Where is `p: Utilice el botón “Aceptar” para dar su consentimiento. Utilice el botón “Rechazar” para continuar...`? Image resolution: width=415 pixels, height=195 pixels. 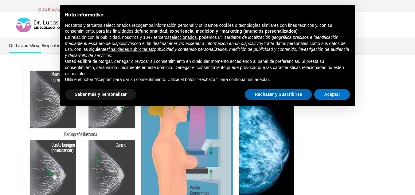
p: Utilice el botón “Aceptar” para dar su consentimiento. Utilice el botón “Rechazar” para continuar... is located at coordinates (208, 80).